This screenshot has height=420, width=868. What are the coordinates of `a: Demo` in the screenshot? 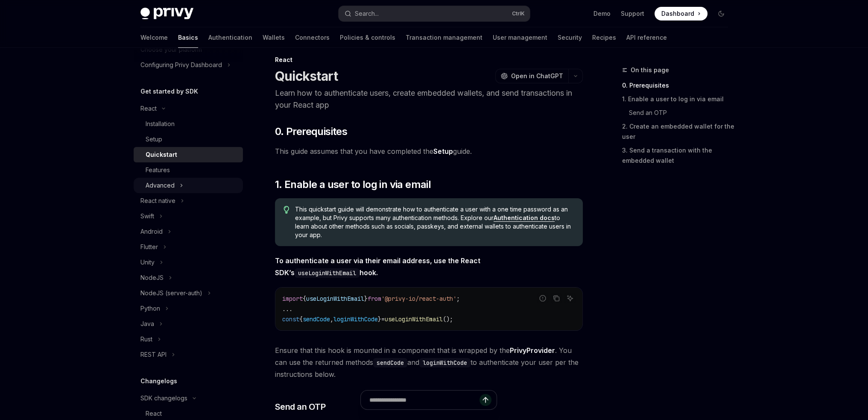 It's located at (602, 14).